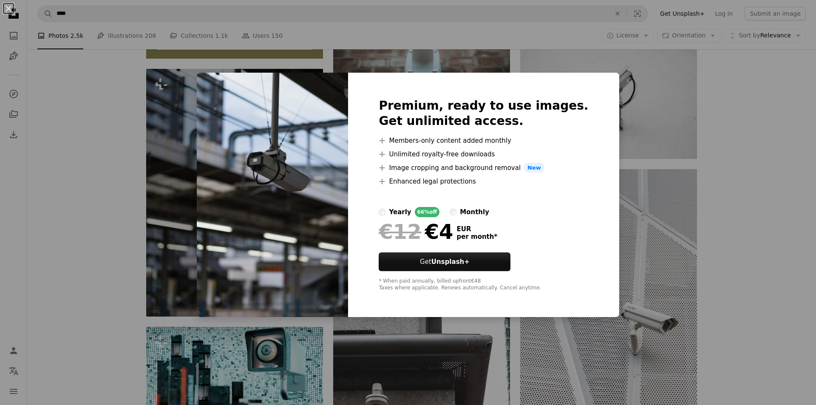  What do you see at coordinates (483, 154) in the screenshot?
I see `li: Unlimited royalty-free downloads` at bounding box center [483, 154].